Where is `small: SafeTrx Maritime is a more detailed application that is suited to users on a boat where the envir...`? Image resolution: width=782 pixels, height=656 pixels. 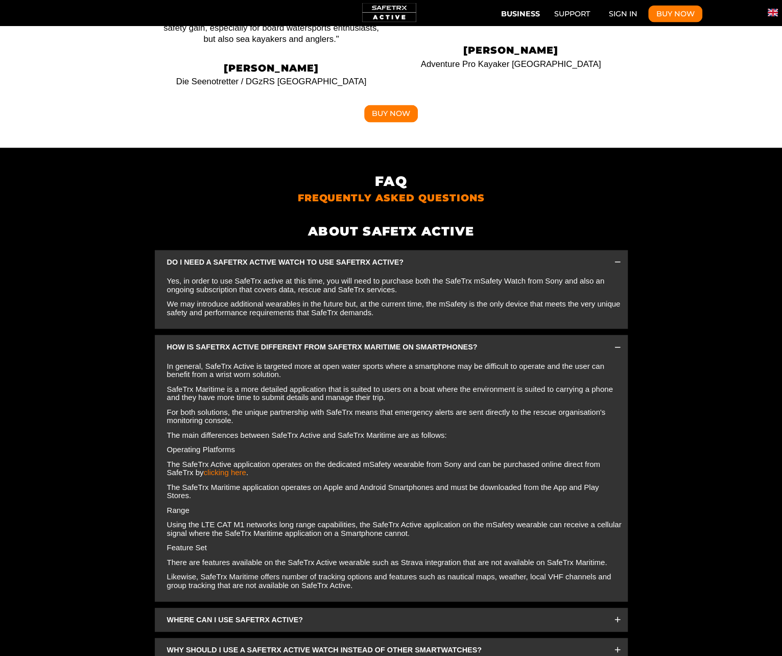
small: SafeTrx Maritime is a more detailed application that is suited to users on a boat where the envir... is located at coordinates (394, 393).